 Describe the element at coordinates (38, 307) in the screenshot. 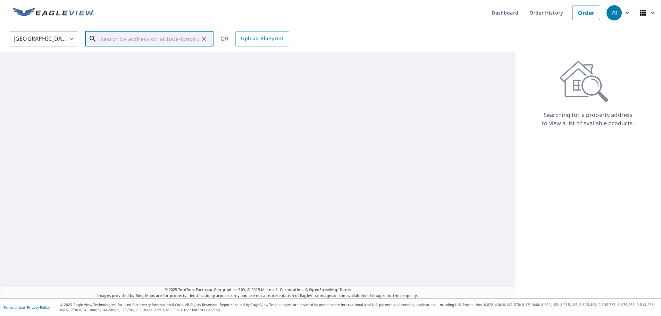

I see `a: Privacy Policy` at that location.